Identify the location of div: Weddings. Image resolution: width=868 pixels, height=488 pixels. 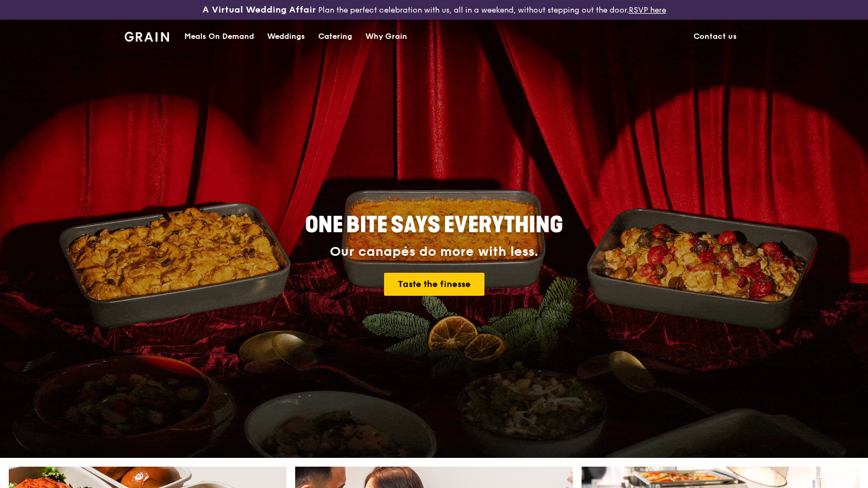
(286, 37).